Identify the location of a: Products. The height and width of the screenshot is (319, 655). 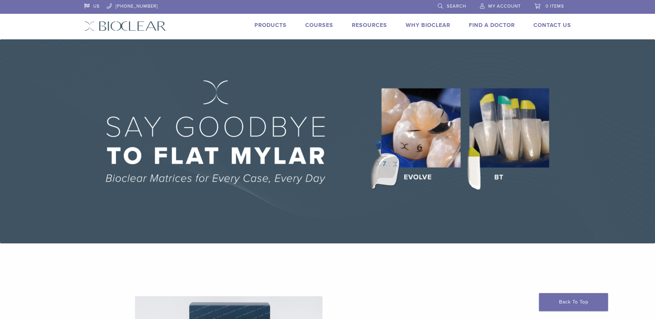
(270, 25).